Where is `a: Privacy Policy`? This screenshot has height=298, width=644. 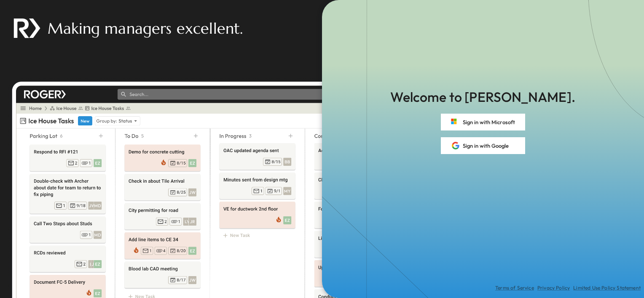
a: Privacy Policy is located at coordinates (553, 288).